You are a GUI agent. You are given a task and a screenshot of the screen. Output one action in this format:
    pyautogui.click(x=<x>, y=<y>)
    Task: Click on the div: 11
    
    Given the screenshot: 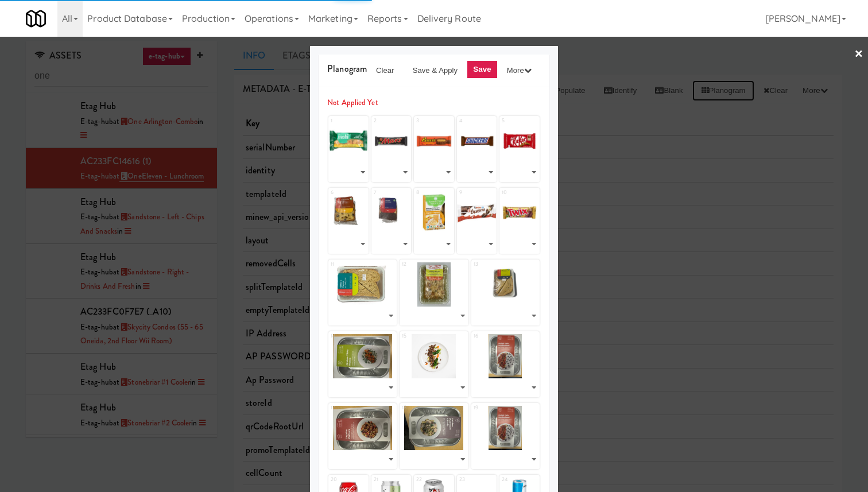 What is the action you would take?
    pyautogui.click(x=347, y=264)
    